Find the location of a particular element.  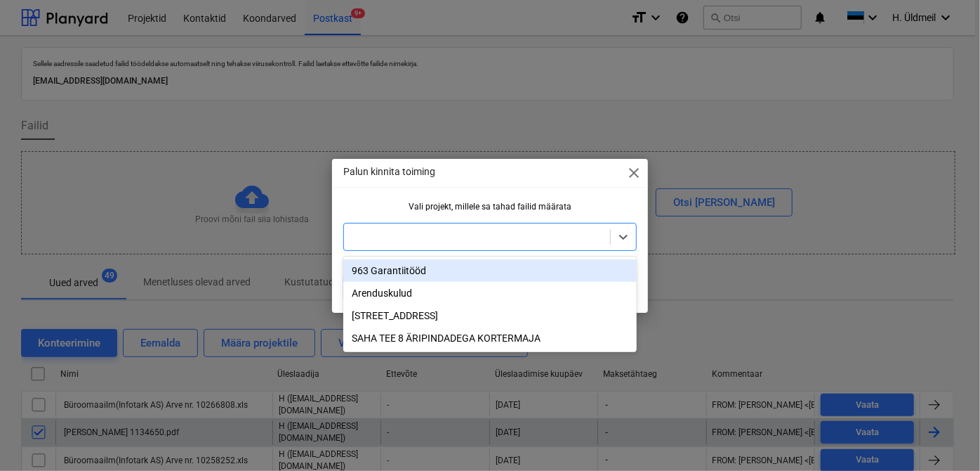

div: SAHA TEE 8 ÄRIPINDADEGA KORTERMAJA is located at coordinates (490, 338).